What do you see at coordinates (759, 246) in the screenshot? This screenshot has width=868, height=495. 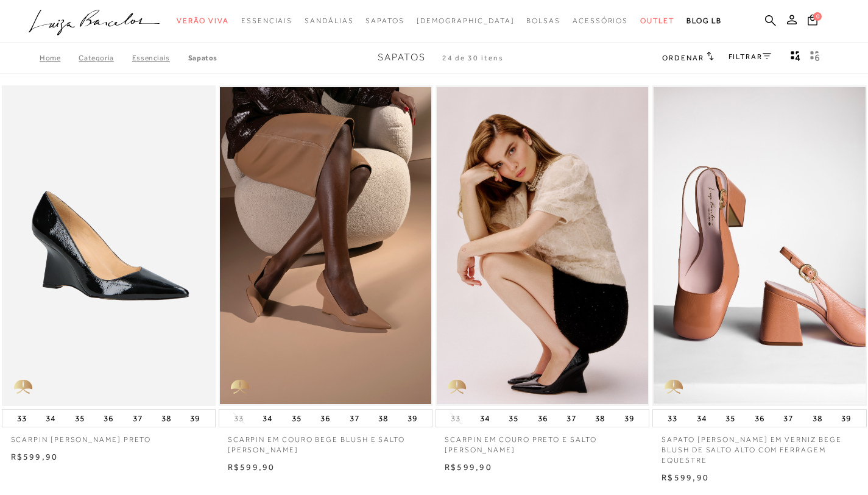 I see `img: SAPATO MARY JANE EM VERNIZ BEGE BLUSH DE SALTO ALTO COM FERRAGEM EQUESTRE` at bounding box center [759, 246].